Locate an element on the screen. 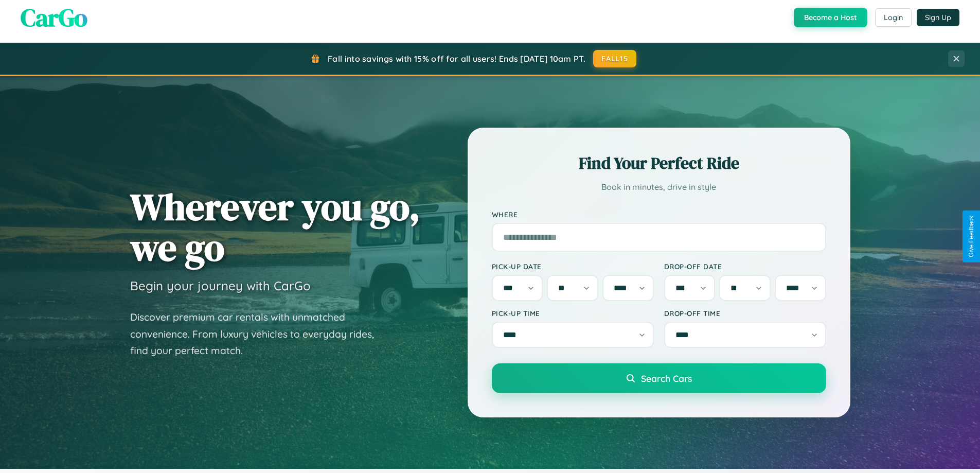 The height and width of the screenshot is (473, 980). button: Login is located at coordinates (893, 18).